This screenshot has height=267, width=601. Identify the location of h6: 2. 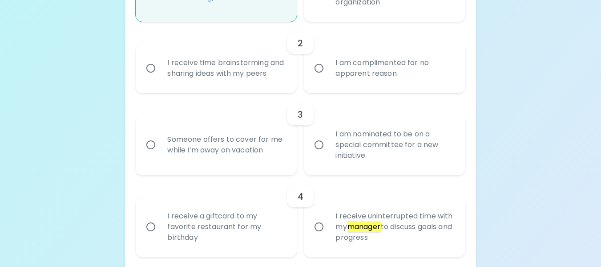
(300, 43).